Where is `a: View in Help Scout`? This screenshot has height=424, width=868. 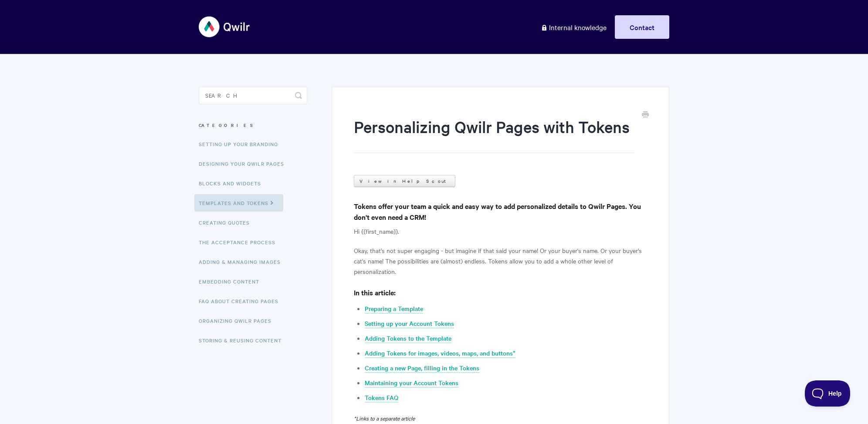 a: View in Help Scout is located at coordinates (404, 181).